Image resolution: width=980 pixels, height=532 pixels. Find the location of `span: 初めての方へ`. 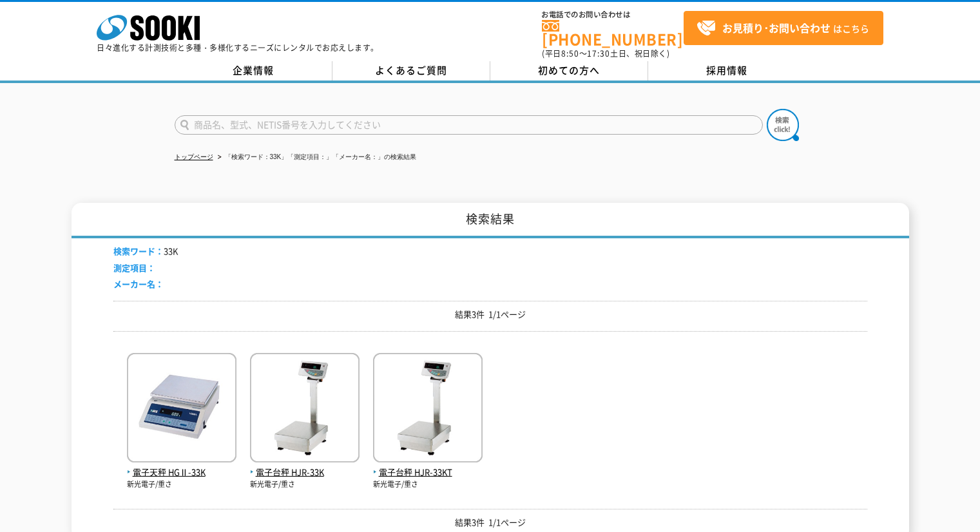

span: 初めての方へ is located at coordinates (569, 70).